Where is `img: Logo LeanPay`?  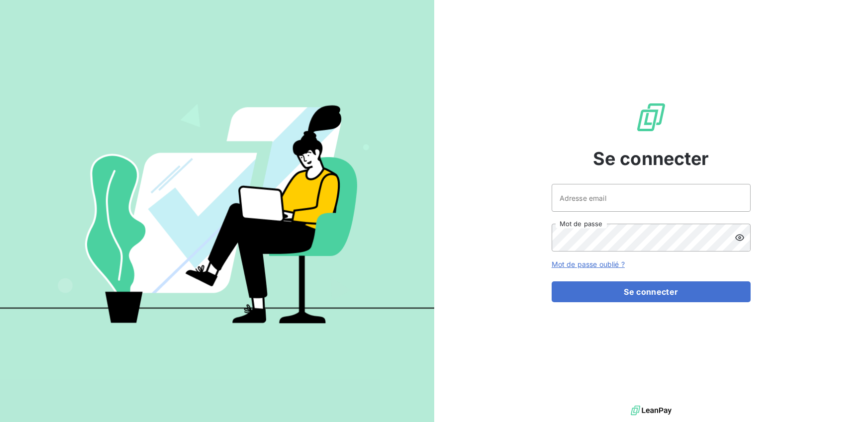
img: Logo LeanPay is located at coordinates (651, 117).